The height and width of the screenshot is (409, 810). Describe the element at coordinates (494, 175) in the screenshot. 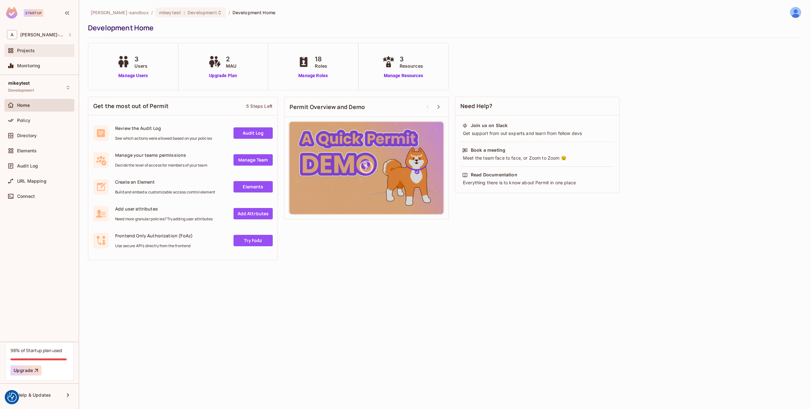

I see `div: Read Documentation` at that location.